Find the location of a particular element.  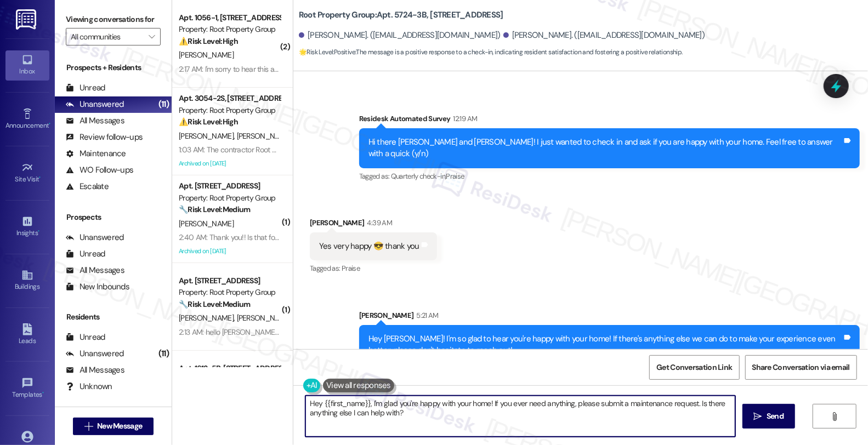

a: Insights • is located at coordinates (27, 227).